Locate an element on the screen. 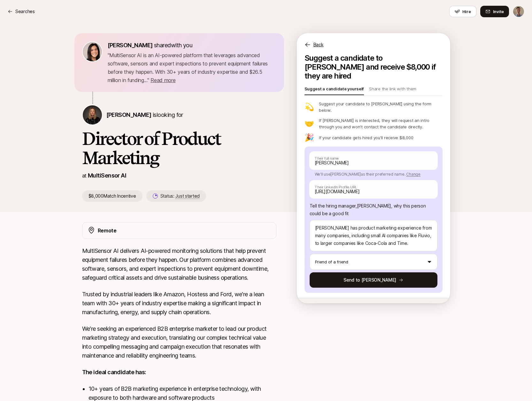 This screenshot has width=532, height=401. button: Invite is located at coordinates (495, 12).